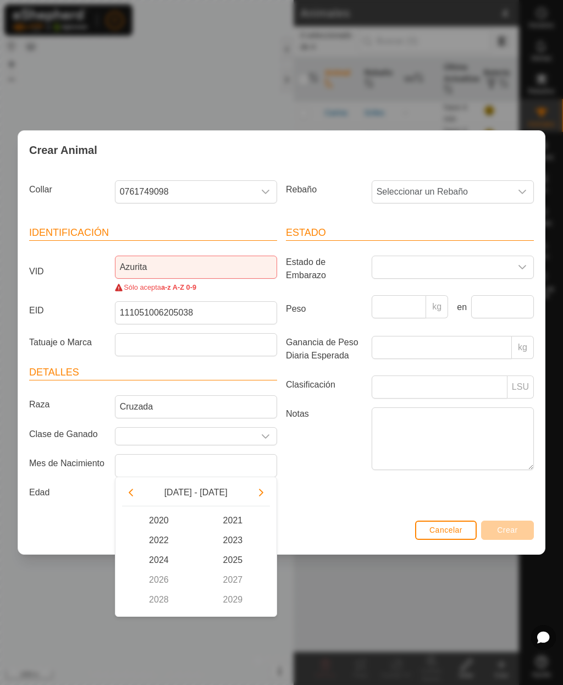 Image resolution: width=563 pixels, height=685 pixels. Describe the element at coordinates (68, 492) in the screenshot. I see `label: Edad` at that location.